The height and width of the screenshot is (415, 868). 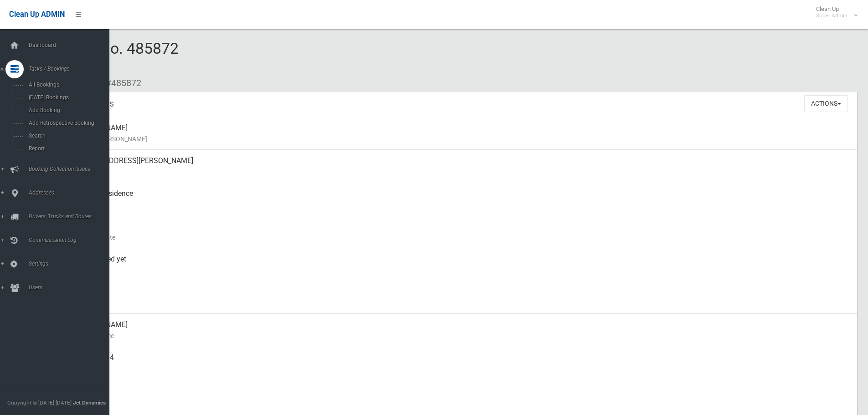 What do you see at coordinates (71, 45) in the screenshot?
I see `span: Dashboard` at bounding box center [71, 45].